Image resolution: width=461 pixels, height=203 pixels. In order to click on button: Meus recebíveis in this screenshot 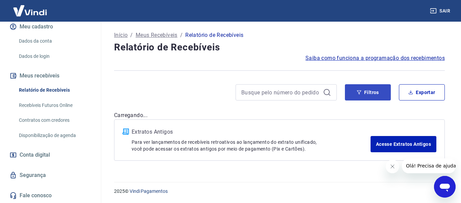, I will do `click(50, 76)`.